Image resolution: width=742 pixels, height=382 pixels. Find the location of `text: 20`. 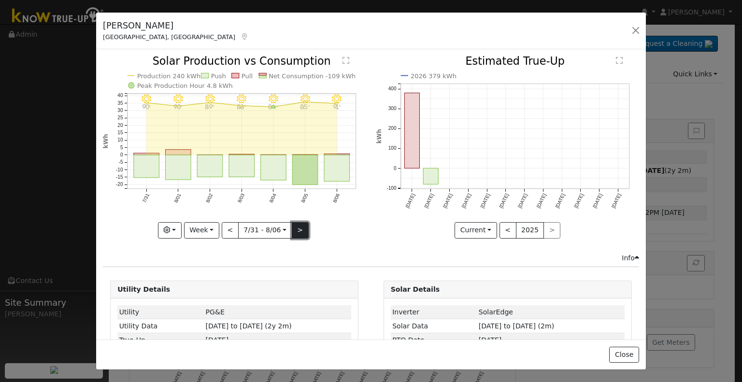

text: 20 is located at coordinates (120, 125).